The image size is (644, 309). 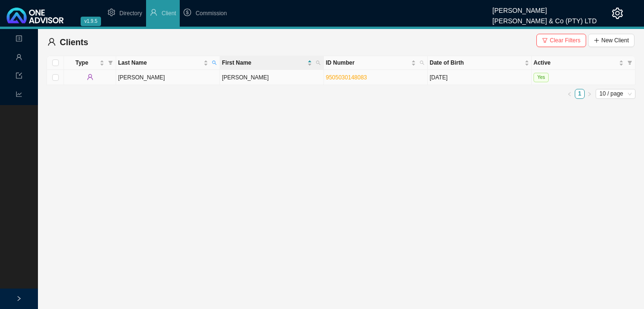 What do you see at coordinates (576, 63) in the screenshot?
I see `span: Active` at bounding box center [576, 63].